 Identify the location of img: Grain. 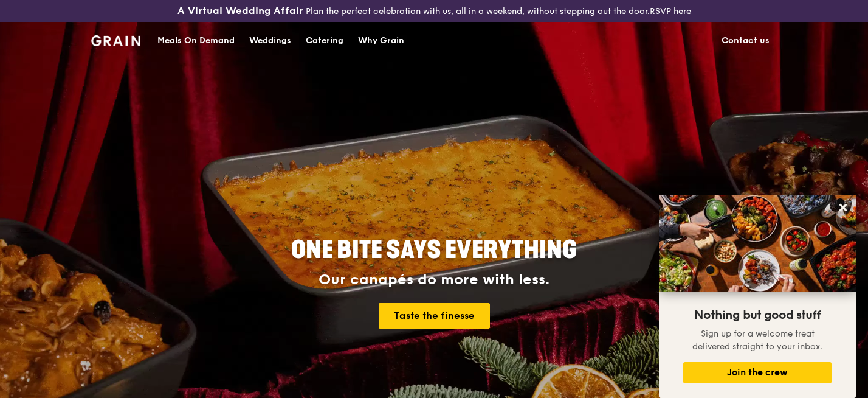
(115, 41).